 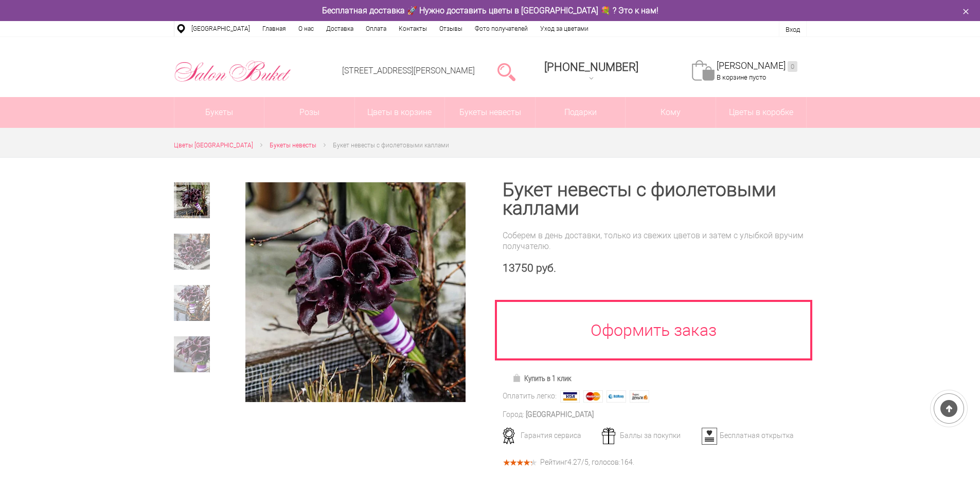 What do you see at coordinates (616, 397) in the screenshot?
I see `img: Webmoney` at bounding box center [616, 397].